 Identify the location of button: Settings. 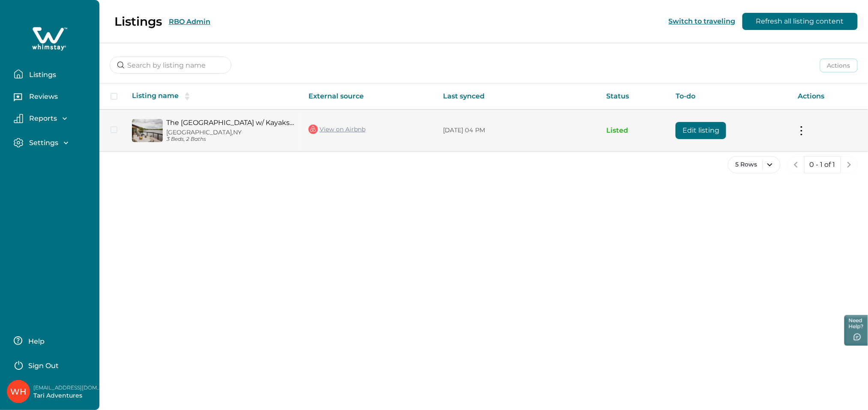
(53, 143).